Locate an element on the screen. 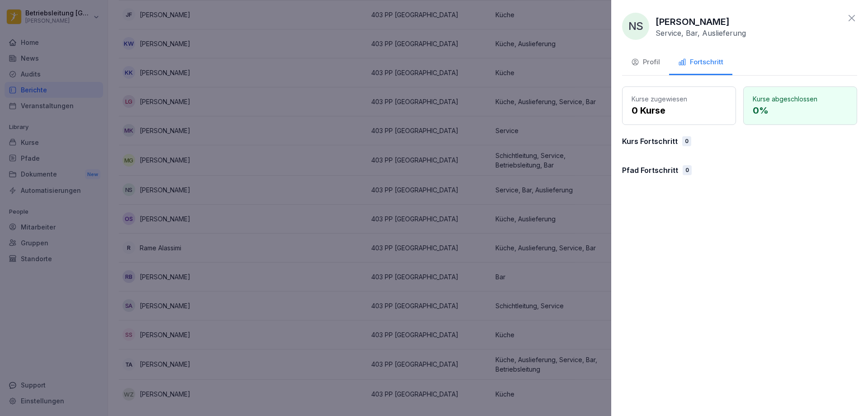 This screenshot has width=868, height=416. div: Fortschritt is located at coordinates (701, 62).